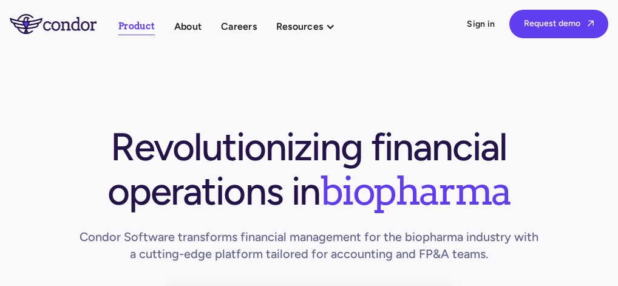 The width and height of the screenshot is (618, 286). What do you see at coordinates (309, 169) in the screenshot?
I see `h1: Revolutionizing financial operations in` at bounding box center [309, 169].